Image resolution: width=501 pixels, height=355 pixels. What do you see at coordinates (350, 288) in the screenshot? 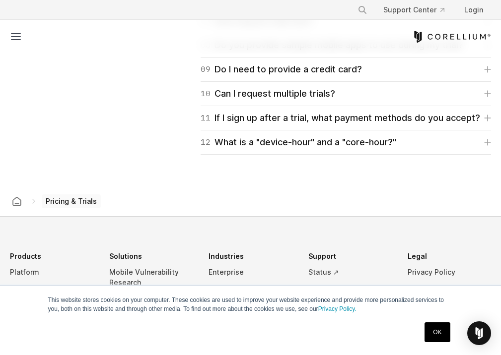
I see `a: Support Center ↗` at bounding box center [350, 288].